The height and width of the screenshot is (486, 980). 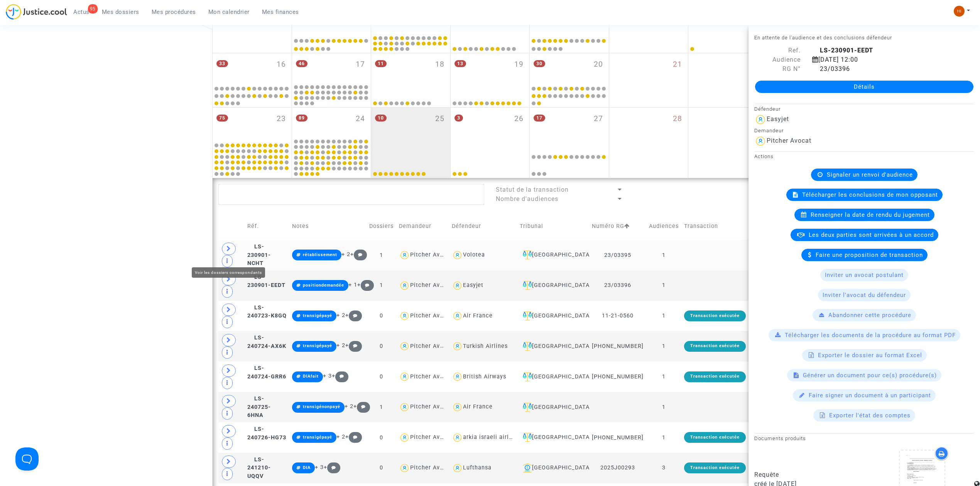 I want to click on span: 23, so click(x=281, y=119).